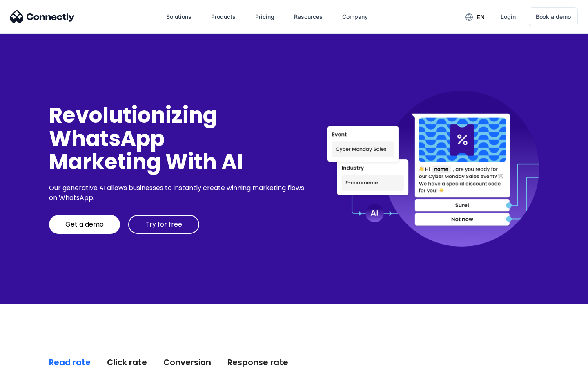  Describe the element at coordinates (264, 17) in the screenshot. I see `a: Pricing` at that location.